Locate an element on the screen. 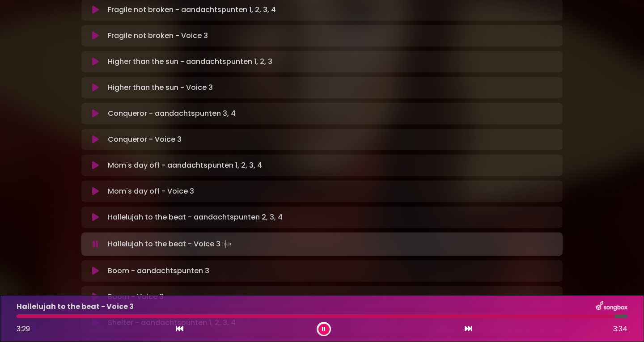 The width and height of the screenshot is (644, 342). span: 3:29 is located at coordinates (23, 329).